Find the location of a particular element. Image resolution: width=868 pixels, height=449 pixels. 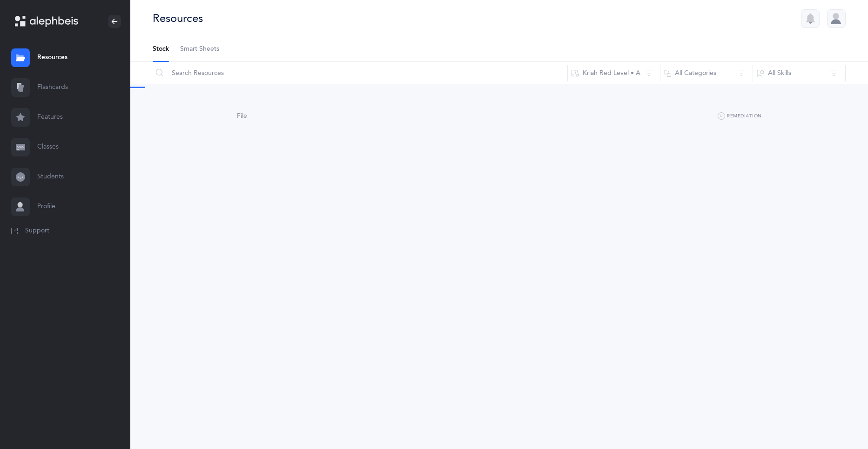

span: File is located at coordinates (242, 116).